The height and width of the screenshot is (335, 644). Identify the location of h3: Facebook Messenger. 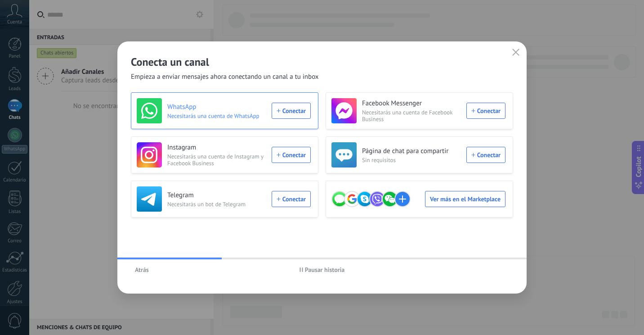
(412, 104).